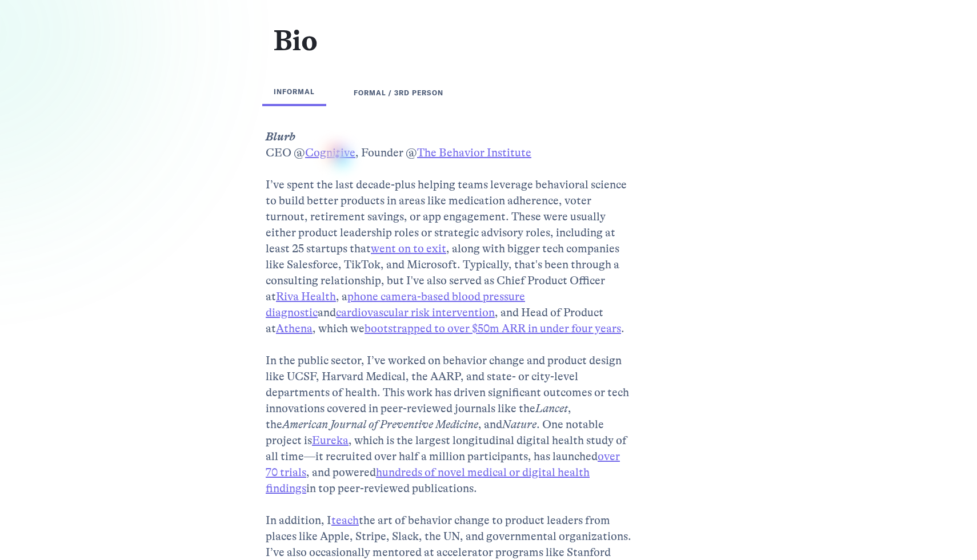  What do you see at coordinates (474, 153) in the screenshot?
I see `a: The Behavior Institute‍` at bounding box center [474, 153].